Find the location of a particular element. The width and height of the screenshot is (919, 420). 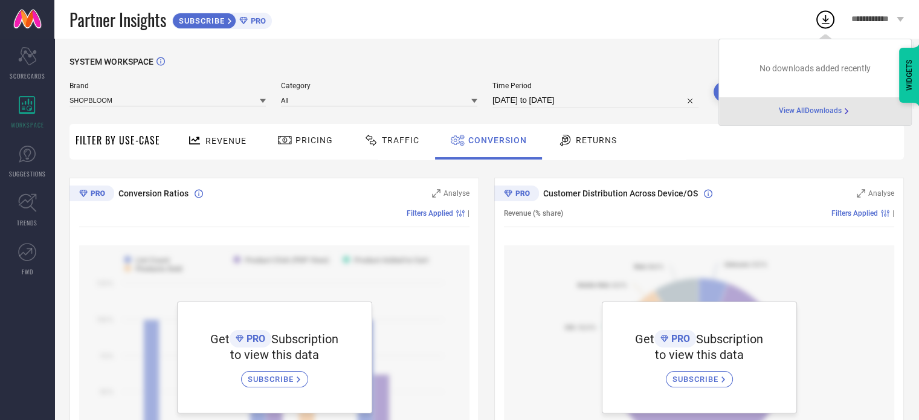

span: Brand is located at coordinates (167, 86).